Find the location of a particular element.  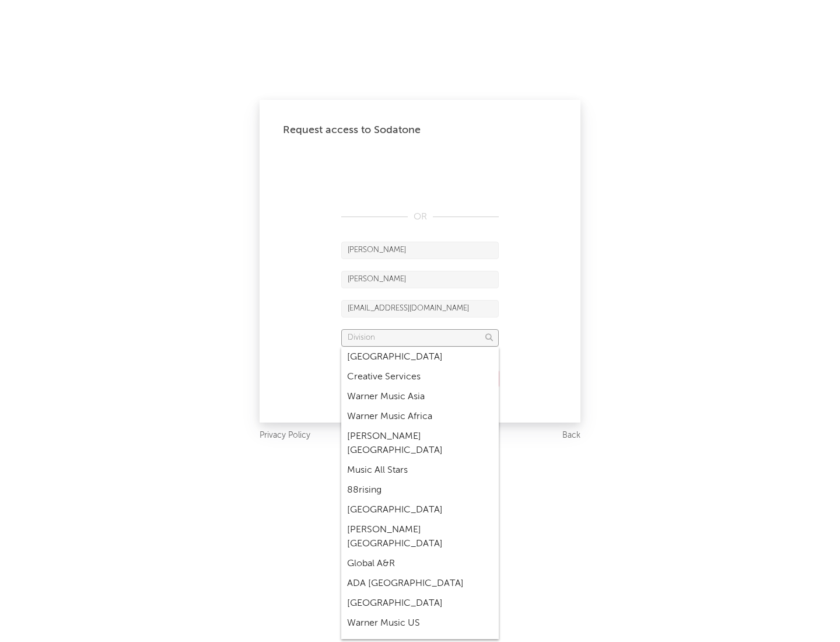

div: Creative Services is located at coordinates (420, 377).